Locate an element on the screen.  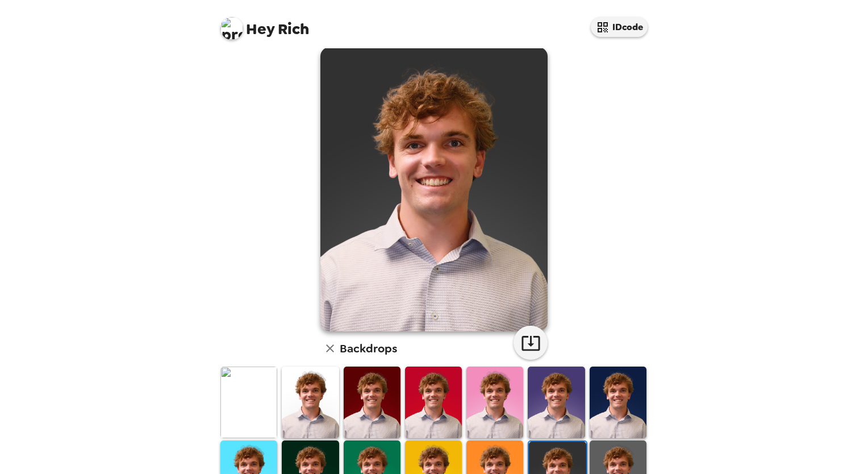
img: profile pic is located at coordinates (231, 28).